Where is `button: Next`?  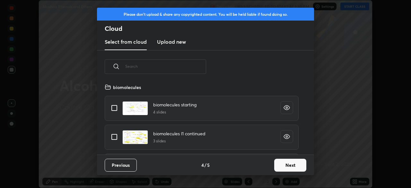
button: Next is located at coordinates (290, 165).